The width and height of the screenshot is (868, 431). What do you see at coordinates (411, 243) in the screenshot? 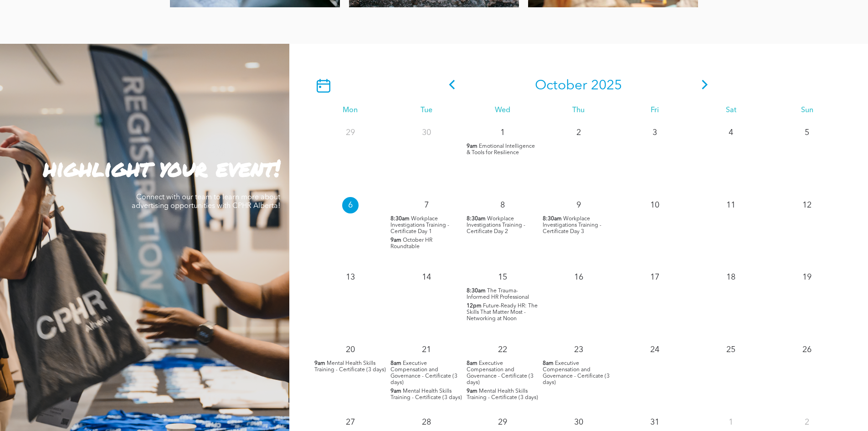
I see `span: October HR Roundtable` at bounding box center [411, 243].